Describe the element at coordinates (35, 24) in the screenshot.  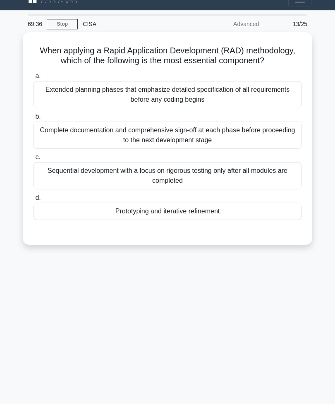
I see `div: 69:36` at that location.